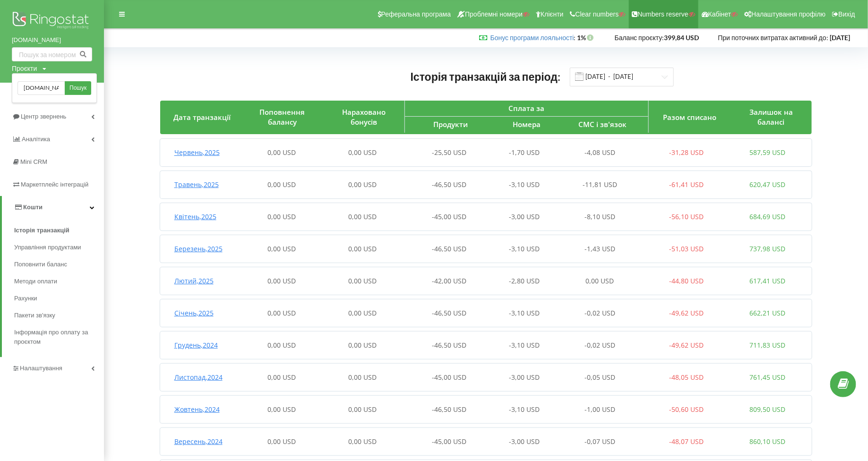 The height and width of the screenshot is (461, 868). What do you see at coordinates (686, 216) in the screenshot?
I see `span: -56,10 USD` at bounding box center [686, 216].